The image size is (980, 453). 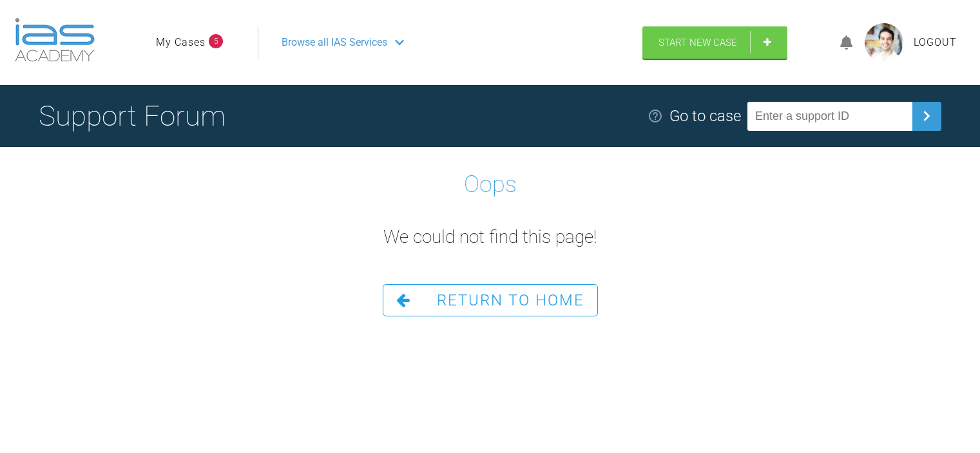 I want to click on a: Logout, so click(x=935, y=43).